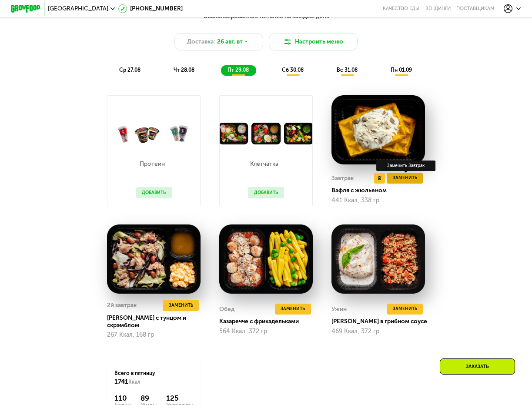  Describe the element at coordinates (230, 42) in the screenshot. I see `span: 26 авг, вт` at that location.